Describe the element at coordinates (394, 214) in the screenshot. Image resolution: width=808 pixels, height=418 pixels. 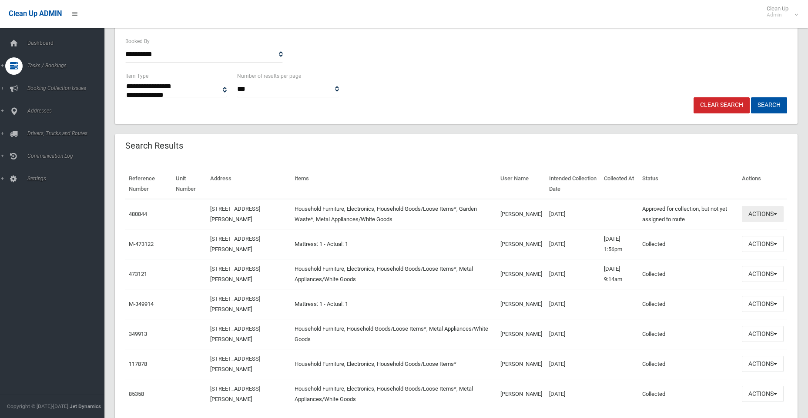
I see `td: Household Furniture, Electronics, Household Goods/Loose Items*, Garden Waste*, Metal Appliances/W...` at that location.